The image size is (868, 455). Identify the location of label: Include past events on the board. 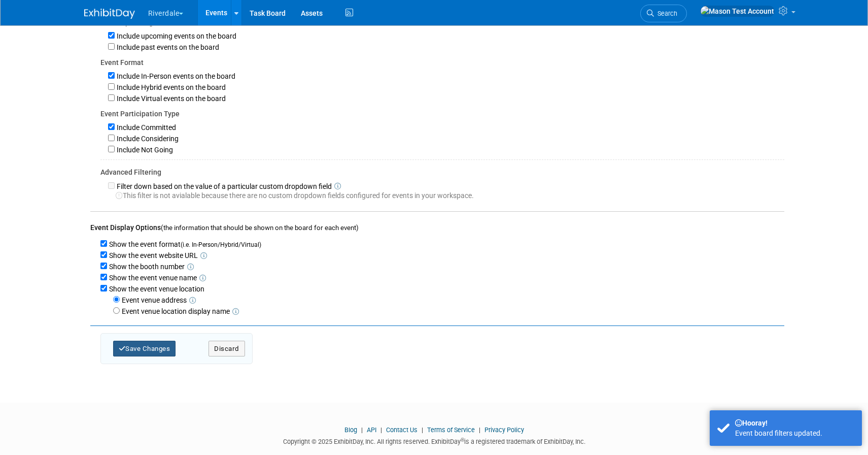
(167, 47).